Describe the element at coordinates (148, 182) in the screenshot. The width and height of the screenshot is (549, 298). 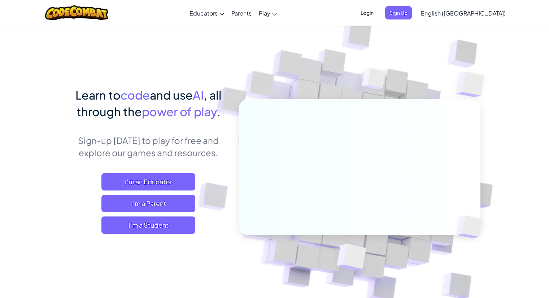
I see `a: I'm an Educator` at that location.